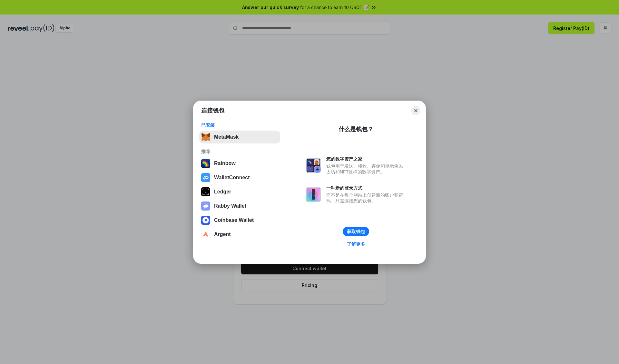 The image size is (619, 364). I want to click on div: 您的数字资产之家, so click(366, 159).